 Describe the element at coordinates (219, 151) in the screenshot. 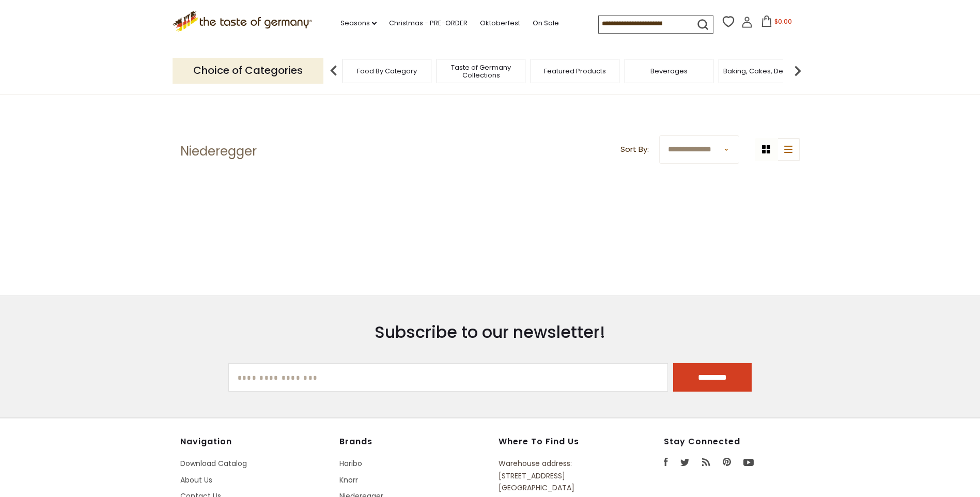

I see `h1: Niederegger` at that location.